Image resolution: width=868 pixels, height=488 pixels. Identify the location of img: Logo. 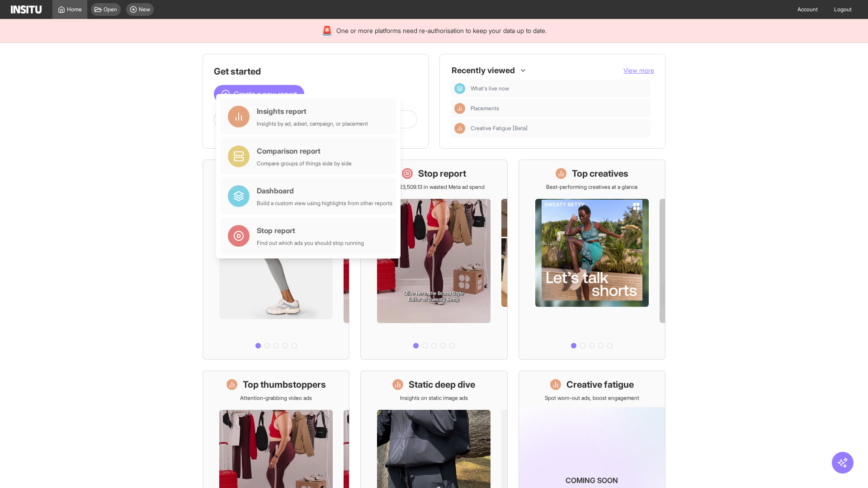
(26, 10).